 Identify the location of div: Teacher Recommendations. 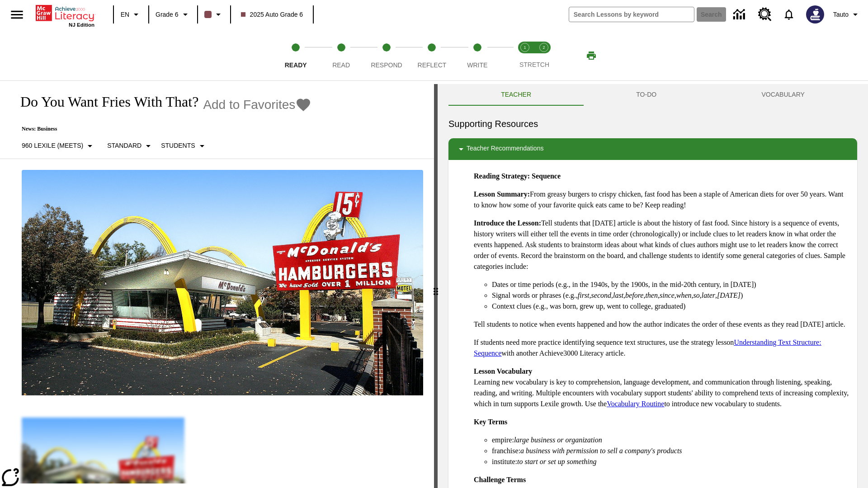
(653, 149).